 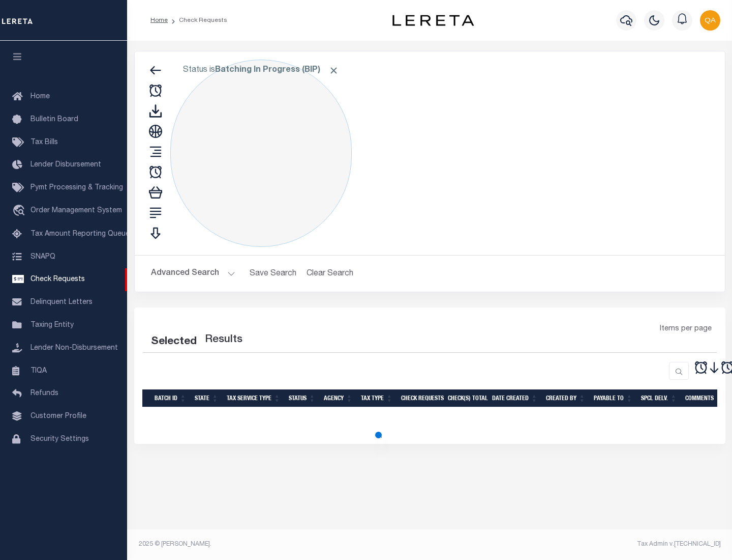 I want to click on th: Comments, so click(x=704, y=398).